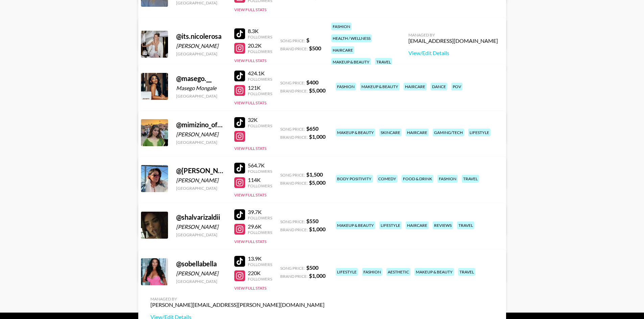  Describe the element at coordinates (390, 132) in the screenshot. I see `div: skincare` at that location.